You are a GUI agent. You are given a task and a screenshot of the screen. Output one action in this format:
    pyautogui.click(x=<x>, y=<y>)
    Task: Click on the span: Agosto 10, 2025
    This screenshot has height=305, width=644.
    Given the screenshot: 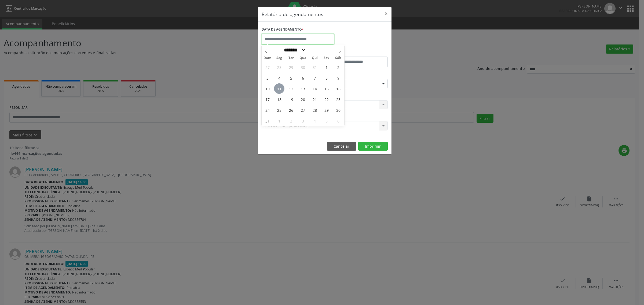 What is the action you would take?
    pyautogui.click(x=267, y=89)
    